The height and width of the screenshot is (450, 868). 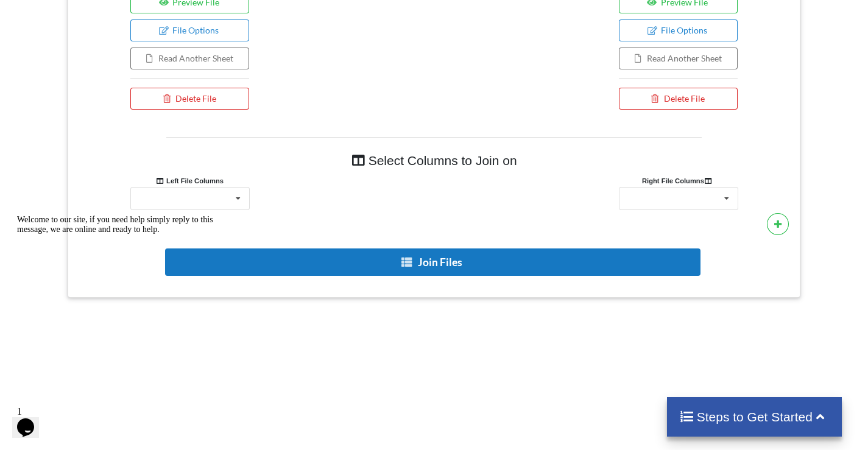 I want to click on button: Join Files, so click(x=432, y=262).